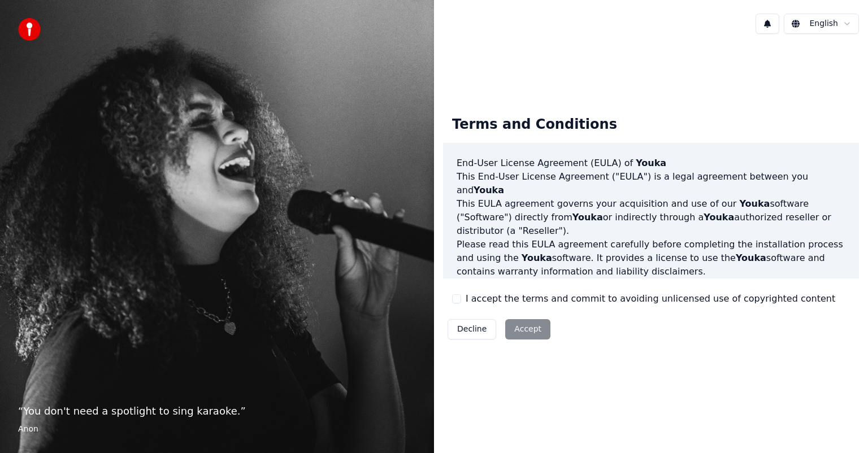 This screenshot has width=868, height=453. I want to click on p: “ You don't need a spotlight to sing karaoke. ”, so click(217, 411).